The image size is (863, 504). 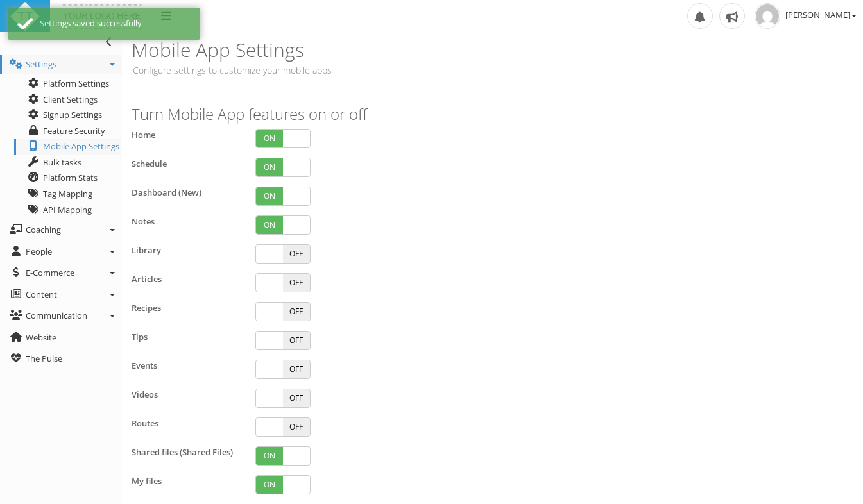 I want to click on label: Shared files (Shared Files), so click(x=182, y=453).